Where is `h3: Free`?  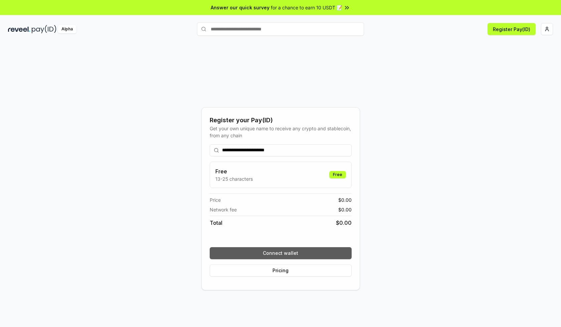
h3: Free is located at coordinates (234, 171).